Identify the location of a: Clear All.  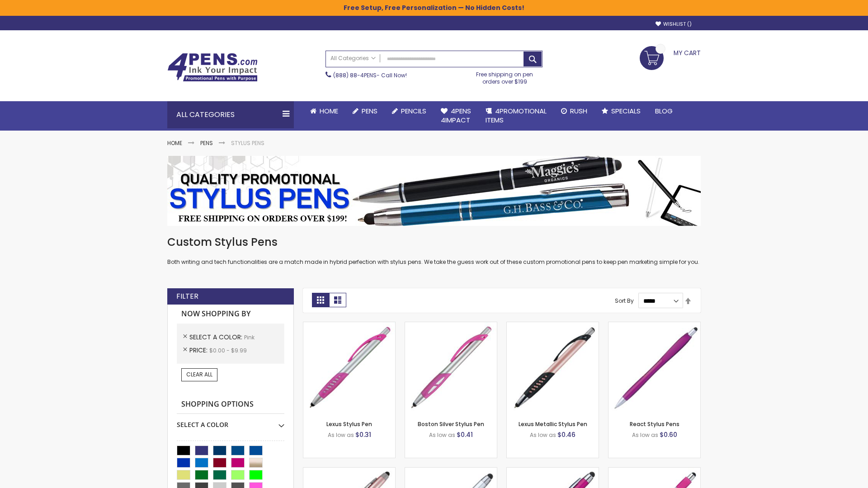
(200, 375).